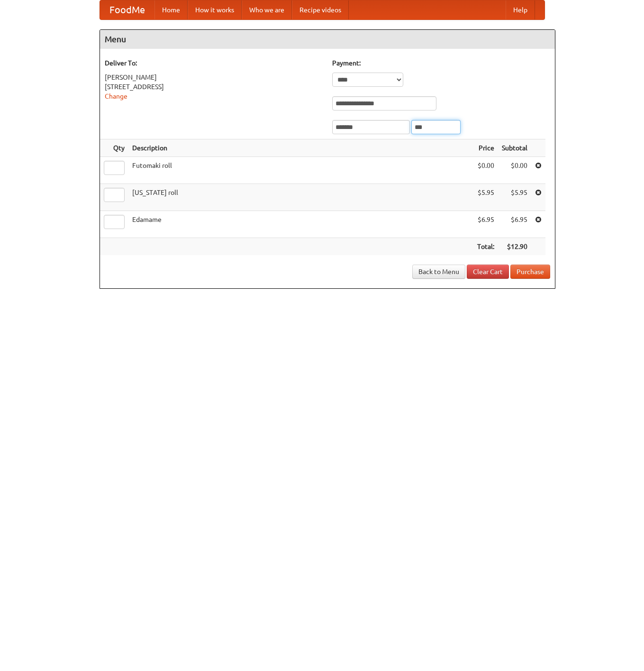 This screenshot has height=671, width=644. What do you see at coordinates (520, 10) in the screenshot?
I see `a: Help` at bounding box center [520, 10].